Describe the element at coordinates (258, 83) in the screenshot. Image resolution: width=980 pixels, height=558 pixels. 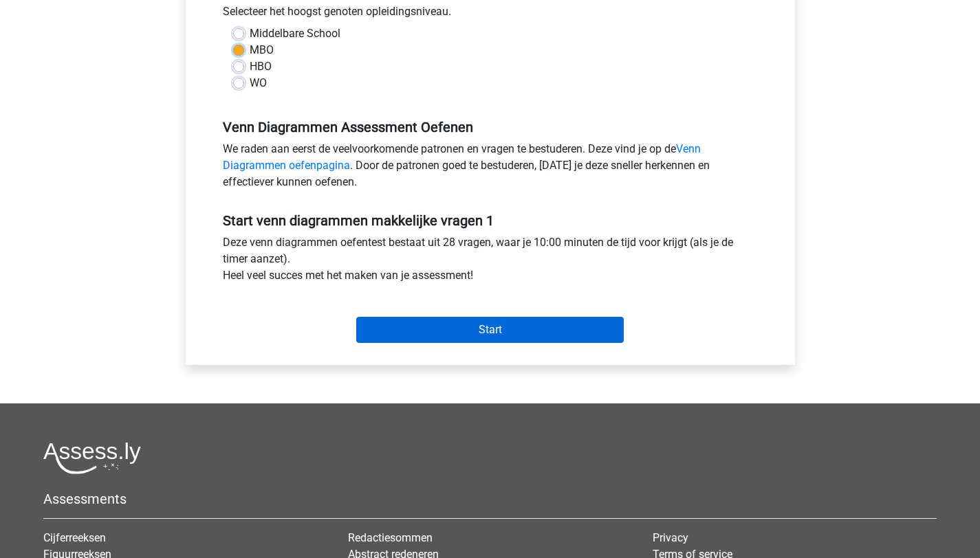
I see `label: WO` at that location.